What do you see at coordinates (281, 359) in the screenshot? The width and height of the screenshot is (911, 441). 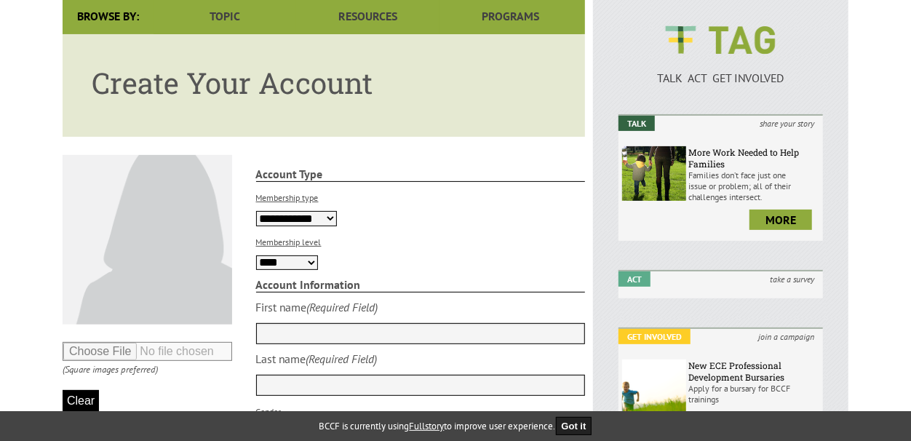 I see `div: Last name` at bounding box center [281, 359].